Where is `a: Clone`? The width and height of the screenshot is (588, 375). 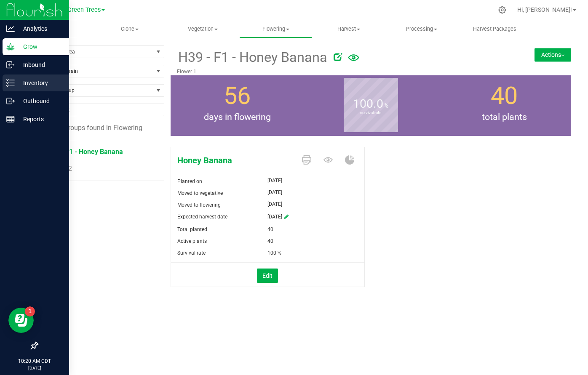 a: Clone is located at coordinates (130, 29).